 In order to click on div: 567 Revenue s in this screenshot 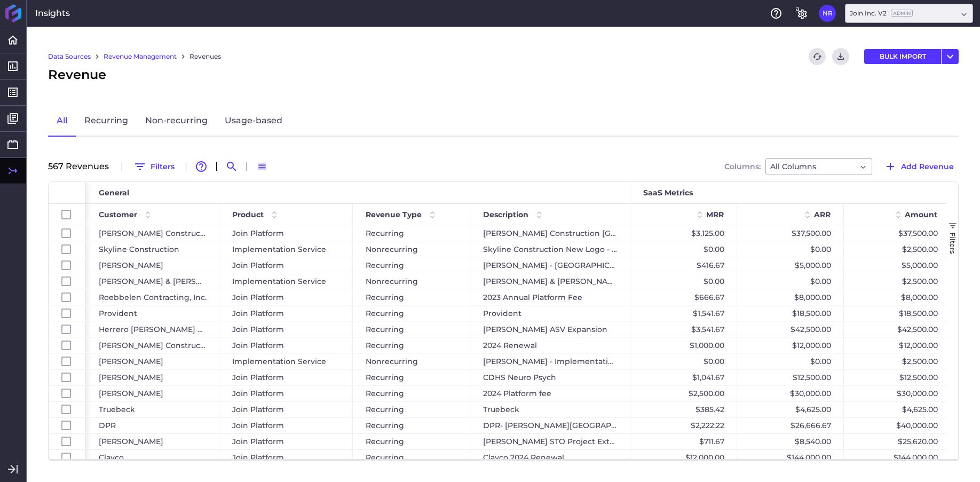, I will do `click(81, 167)`.